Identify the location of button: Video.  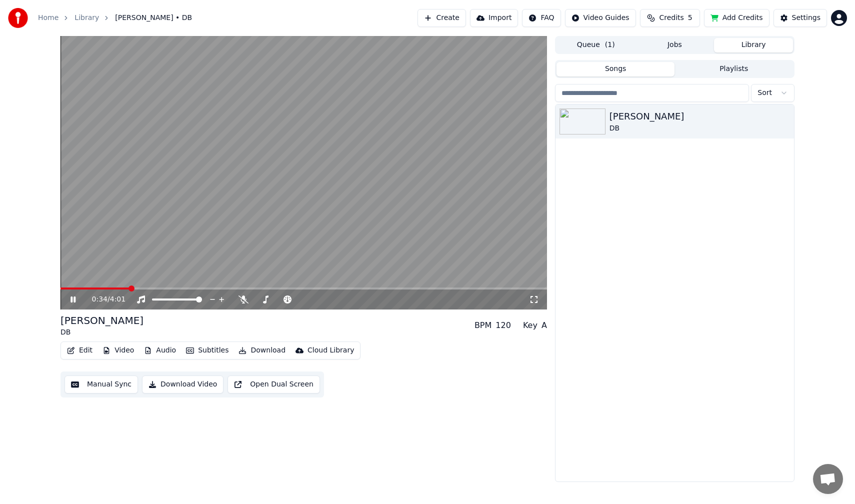
(118, 351).